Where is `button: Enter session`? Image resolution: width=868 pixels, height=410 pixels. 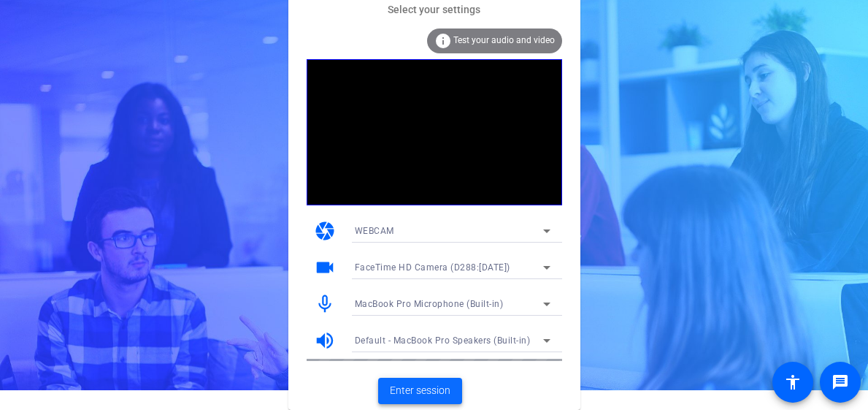 button: Enter session is located at coordinates (420, 391).